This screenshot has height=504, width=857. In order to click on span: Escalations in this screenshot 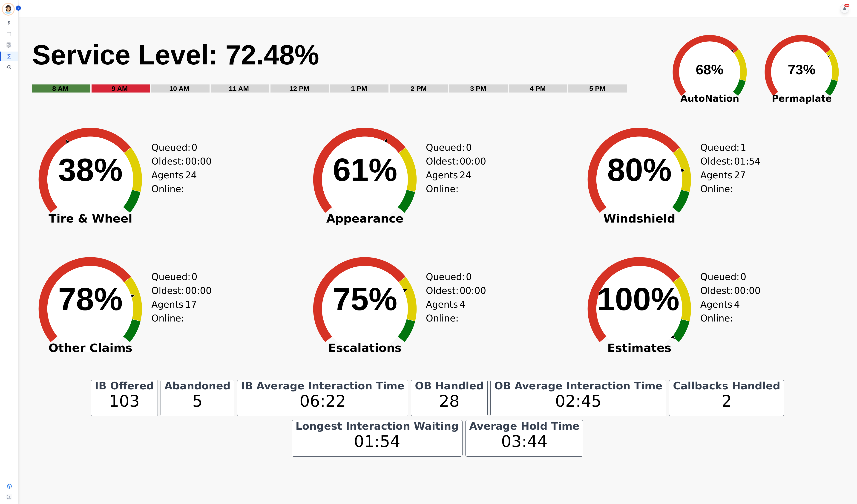, I will do `click(365, 348)`.